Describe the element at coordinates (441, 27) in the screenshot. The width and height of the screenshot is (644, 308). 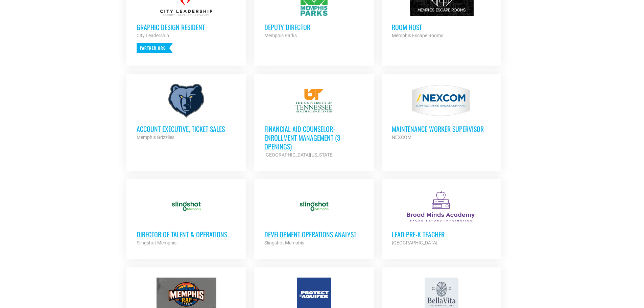
I see `h3: Room Host` at that location.